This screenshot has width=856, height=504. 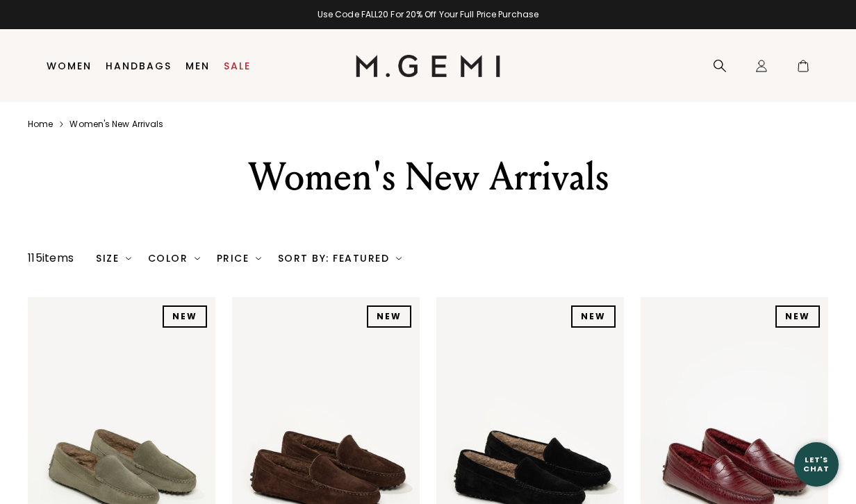 What do you see at coordinates (239, 258) in the screenshot?
I see `div: Price` at bounding box center [239, 258].